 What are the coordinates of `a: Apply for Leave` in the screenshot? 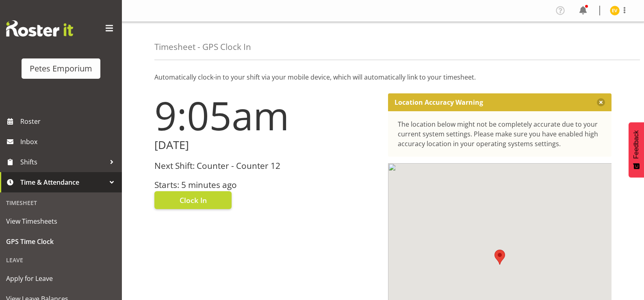 It's located at (61, 279).